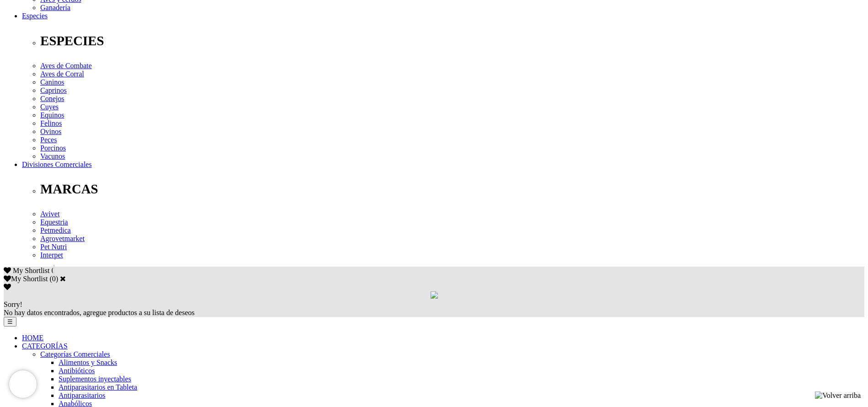  What do you see at coordinates (35, 15) in the screenshot?
I see `a: Especies` at bounding box center [35, 15].